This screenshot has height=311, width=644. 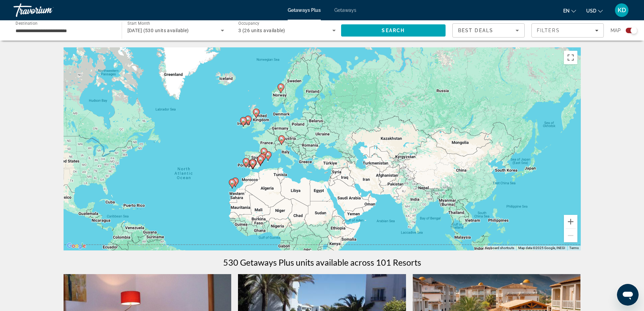 I want to click on button: Search, so click(x=394, y=31).